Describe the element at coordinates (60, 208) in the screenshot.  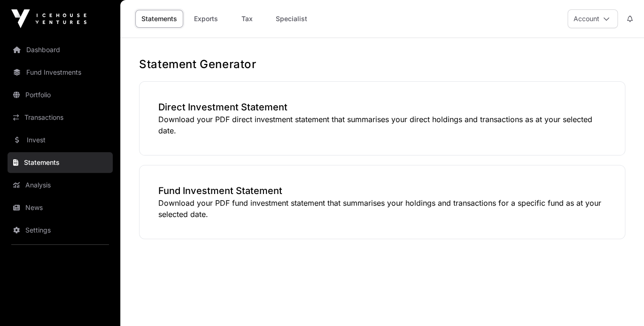
I see `a: News` at that location.